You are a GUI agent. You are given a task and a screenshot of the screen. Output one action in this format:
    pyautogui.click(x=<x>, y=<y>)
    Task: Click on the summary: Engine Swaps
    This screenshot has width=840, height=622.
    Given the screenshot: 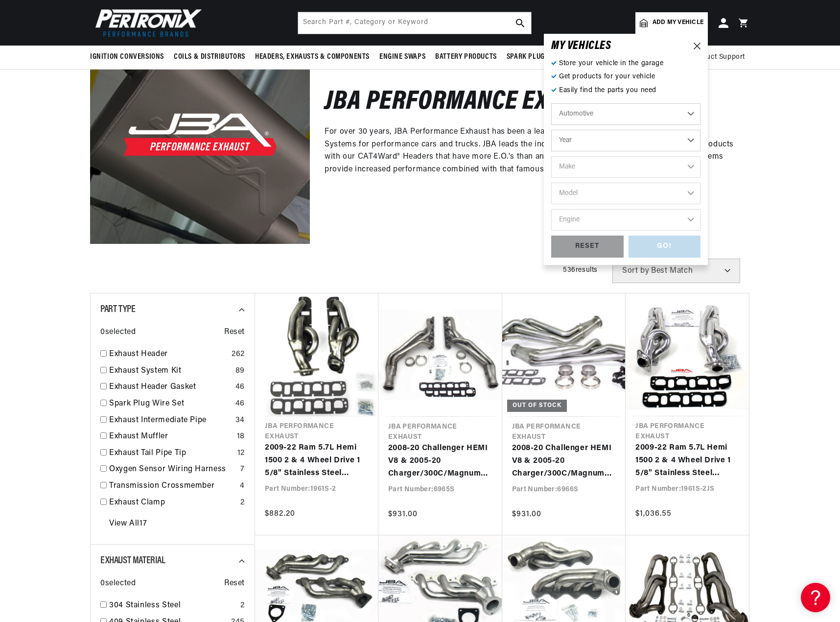 What is the action you would take?
    pyautogui.click(x=403, y=57)
    